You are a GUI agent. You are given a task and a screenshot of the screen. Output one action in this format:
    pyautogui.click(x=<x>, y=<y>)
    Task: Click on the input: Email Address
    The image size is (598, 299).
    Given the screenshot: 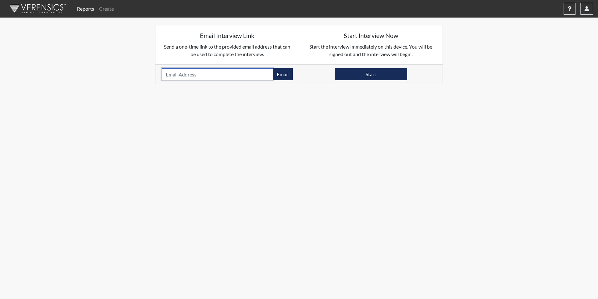 What is the action you would take?
    pyautogui.click(x=217, y=74)
    